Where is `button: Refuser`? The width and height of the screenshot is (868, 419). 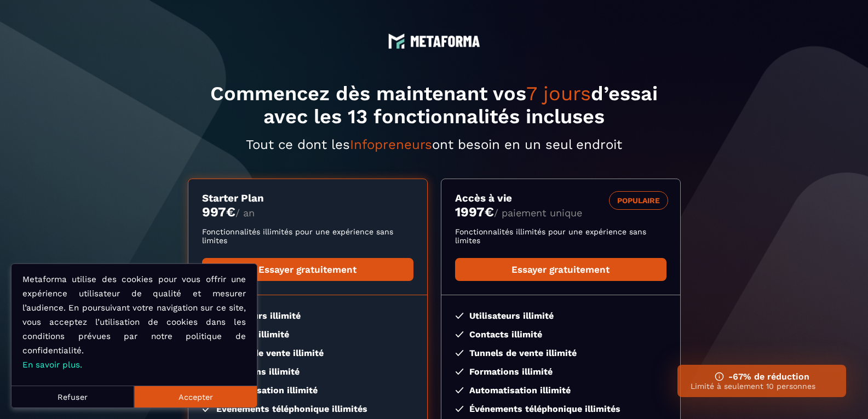 button: Refuser is located at coordinates (73, 396).